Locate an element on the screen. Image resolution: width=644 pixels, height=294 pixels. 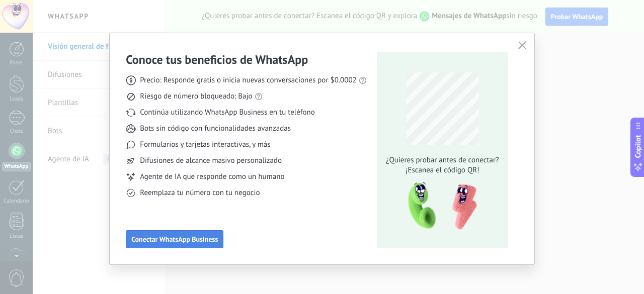
span: Riesgo de número bloqueado: Bajo is located at coordinates (196, 96).